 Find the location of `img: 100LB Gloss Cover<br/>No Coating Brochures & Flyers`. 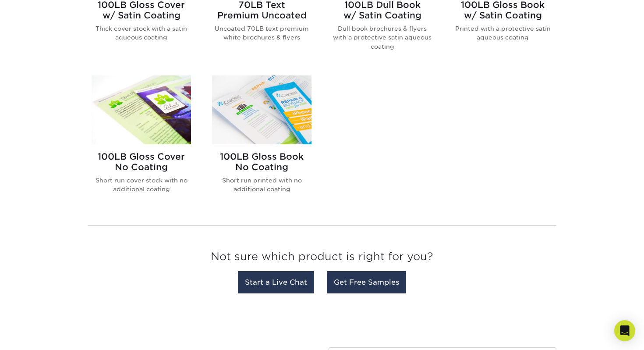

img: 100LB Gloss Cover<br/>No Coating Brochures & Flyers is located at coordinates (141, 110).